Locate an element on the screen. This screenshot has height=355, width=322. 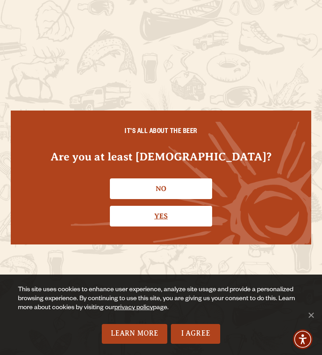
h6: IT'S ALL ABOUT THE BEER is located at coordinates (161, 132).